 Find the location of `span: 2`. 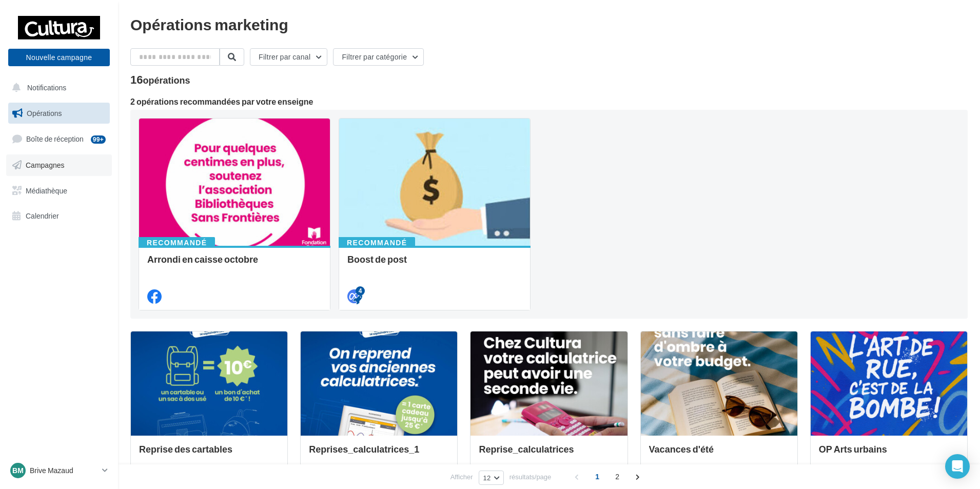

span: 2 is located at coordinates (617, 477).